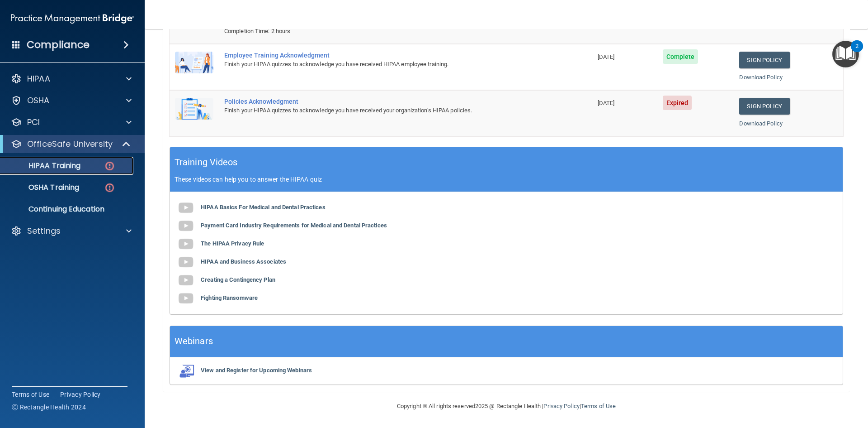 The width and height of the screenshot is (868, 428). What do you see at coordinates (229, 297) in the screenshot?
I see `b: Fighting Ransomware` at bounding box center [229, 297].